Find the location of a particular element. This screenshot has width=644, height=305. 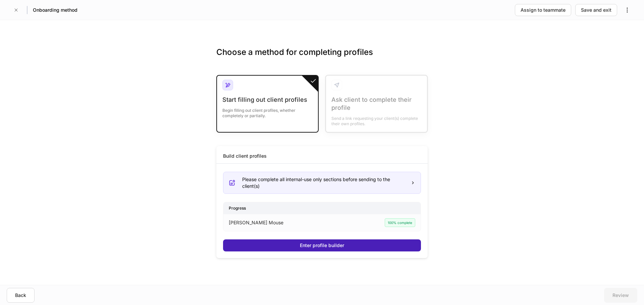

h3: Choose a method for completing profiles is located at coordinates (322, 58).